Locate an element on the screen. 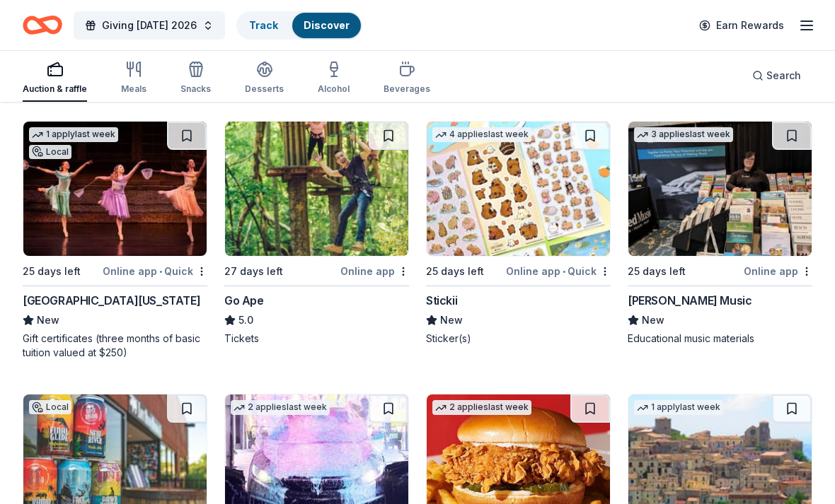 Image resolution: width=835 pixels, height=504 pixels. button: Auction & raffle is located at coordinates (54, 79).